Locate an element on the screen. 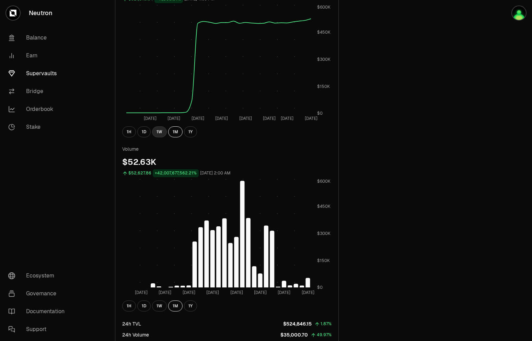 This screenshot has width=532, height=341. a: Governance is located at coordinates (38, 294).